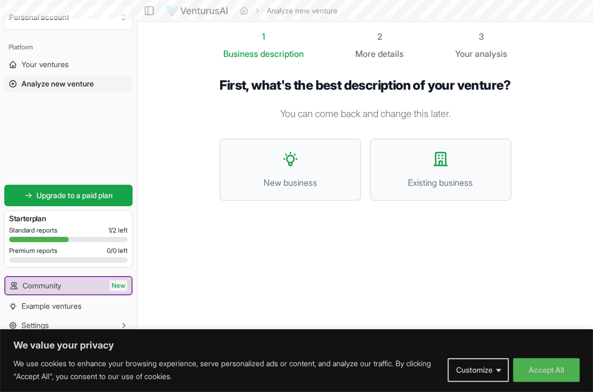 This screenshot has height=392, width=593. I want to click on span: description, so click(282, 54).